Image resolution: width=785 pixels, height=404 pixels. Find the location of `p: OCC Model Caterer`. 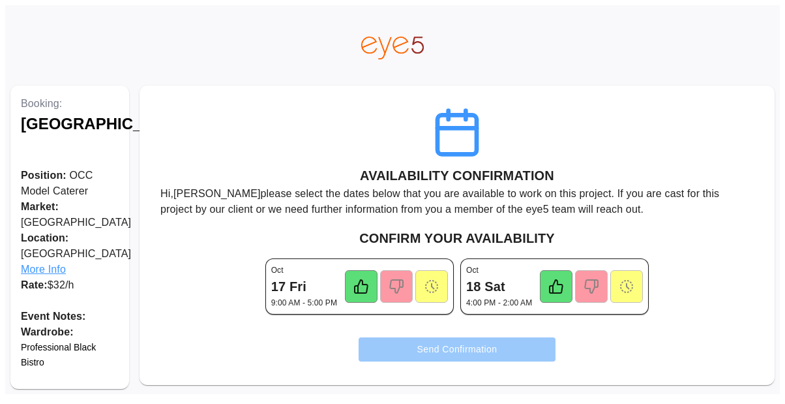

p: OCC Model Caterer is located at coordinates (70, 183).